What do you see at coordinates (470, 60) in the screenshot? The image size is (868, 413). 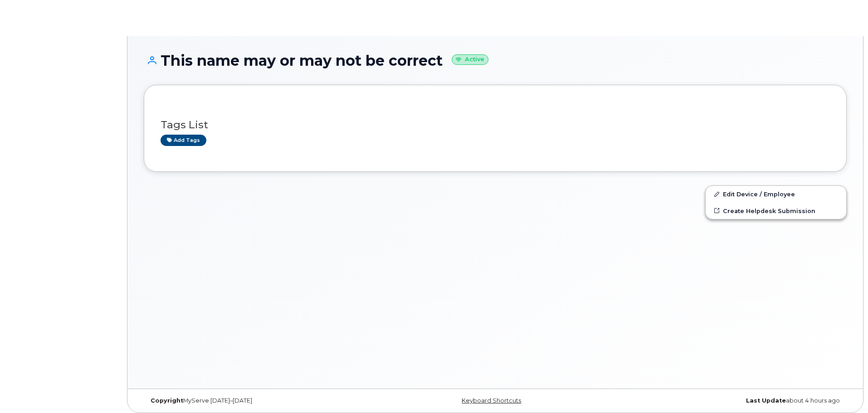 I see `small: Active` at bounding box center [470, 60].